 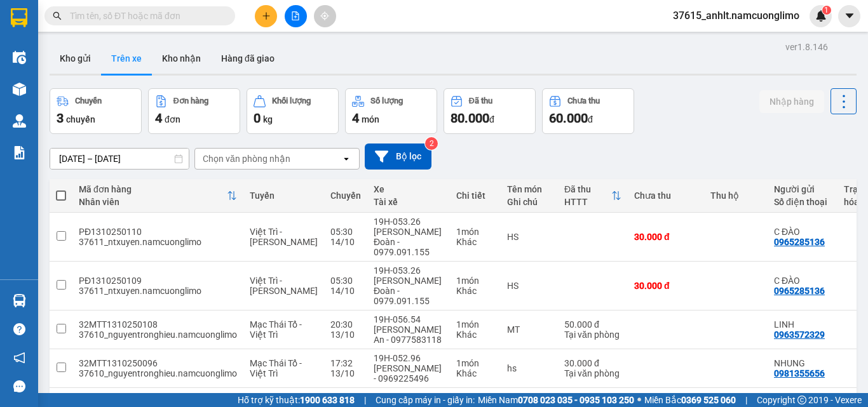 What do you see at coordinates (158, 196) in the screenshot?
I see `th: Toggle SortBy` at bounding box center [158, 196].